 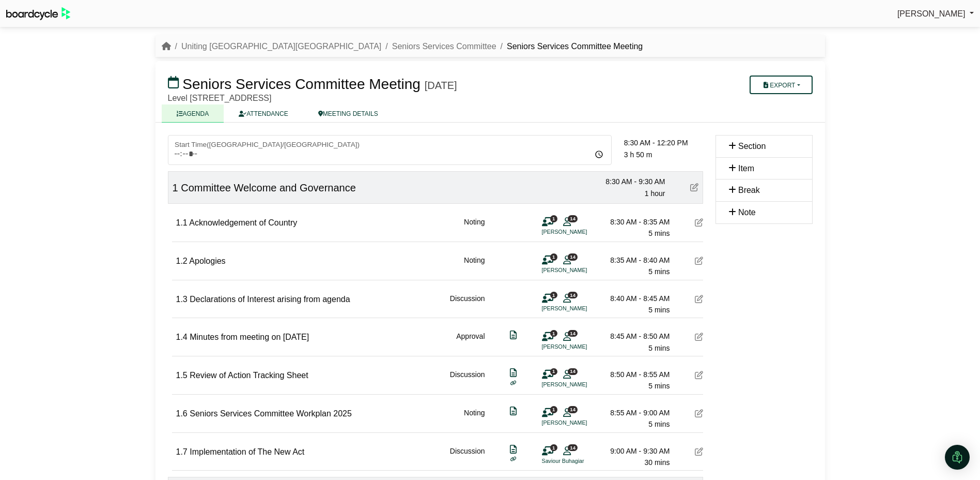 What do you see at coordinates (182, 222) in the screenshot?
I see `span: 1.1` at bounding box center [182, 222].